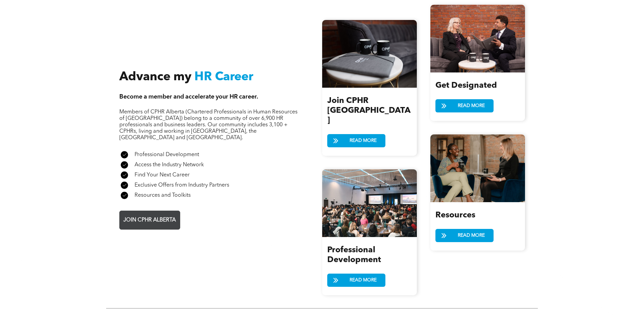  I want to click on span: Access the Industry Network, so click(169, 165).